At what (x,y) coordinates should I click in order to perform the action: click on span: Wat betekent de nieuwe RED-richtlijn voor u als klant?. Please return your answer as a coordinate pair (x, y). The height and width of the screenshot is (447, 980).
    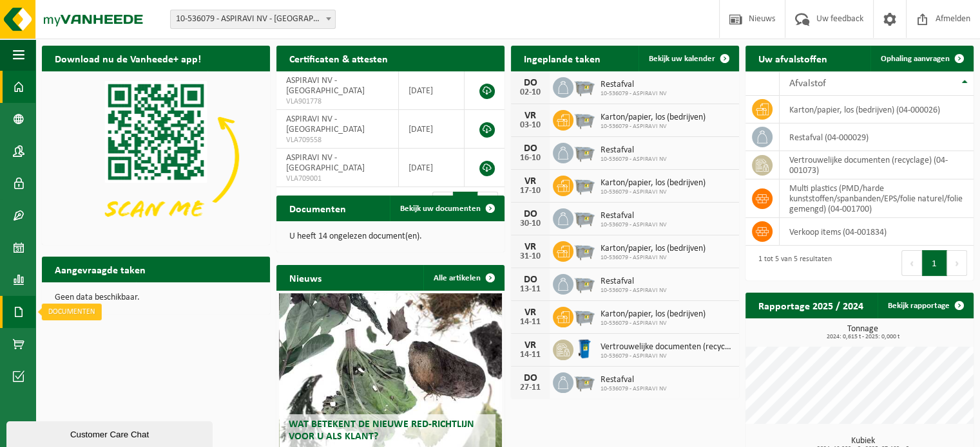
    Looking at the image, I should click on (381, 431).